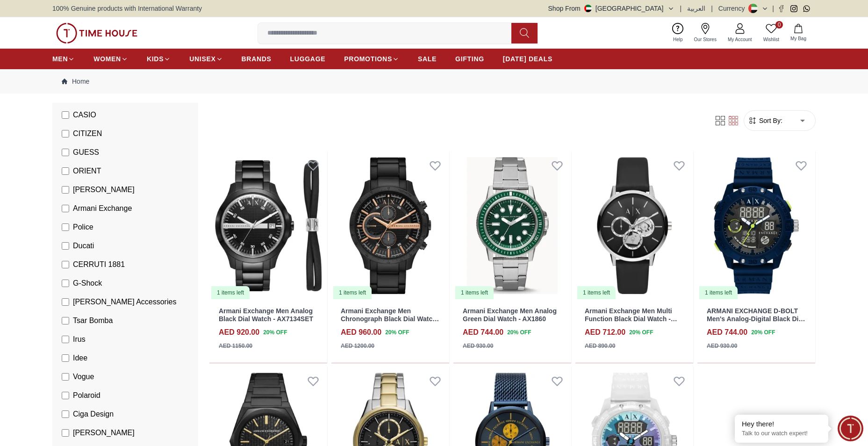 Image resolution: width=868 pixels, height=446 pixels. What do you see at coordinates (733, 9) in the screenshot?
I see `div: Currency` at bounding box center [733, 9].